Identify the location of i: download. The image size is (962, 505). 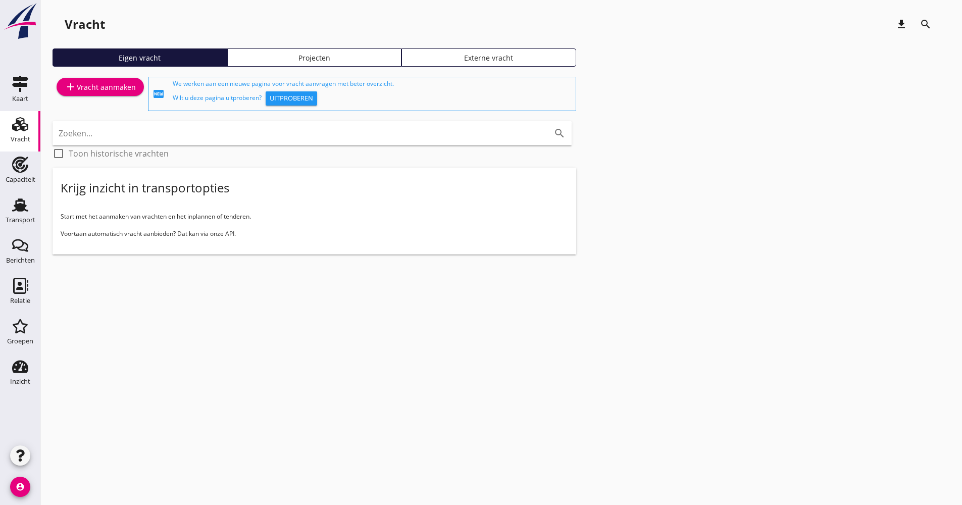
(901, 24).